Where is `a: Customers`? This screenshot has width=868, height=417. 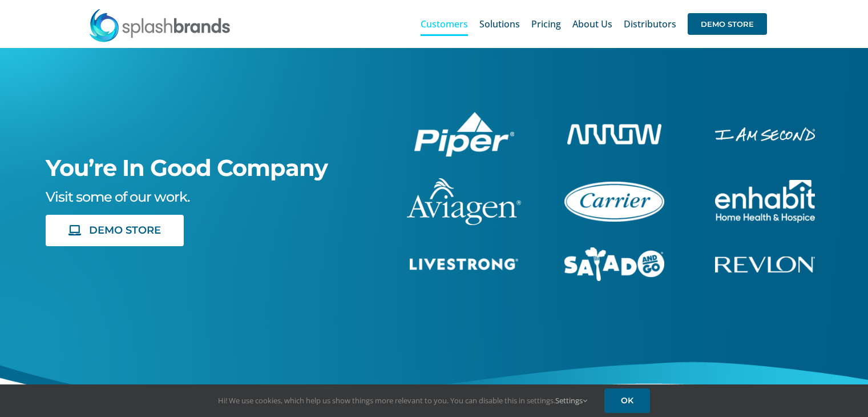 a: Customers is located at coordinates (444, 24).